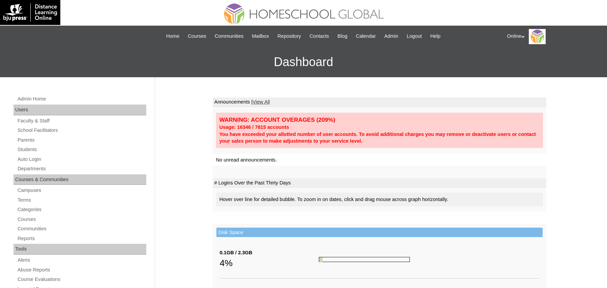 This screenshot has width=607, height=288. Describe the element at coordinates (82, 149) in the screenshot. I see `a: Students` at that location.